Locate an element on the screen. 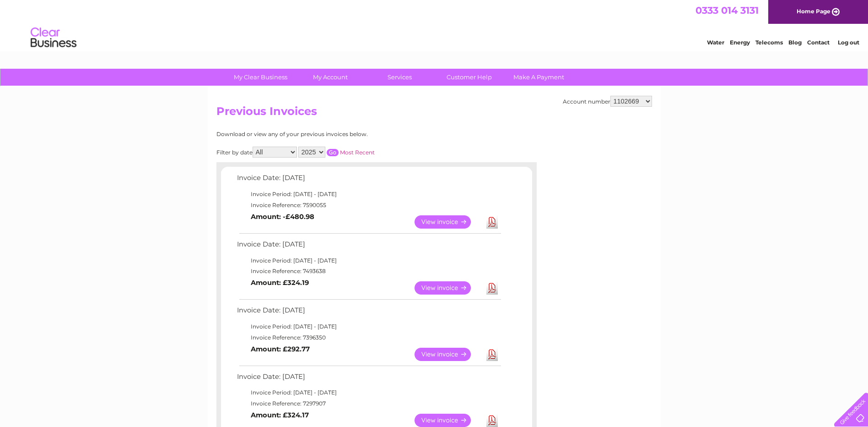 This screenshot has height=427, width=868. h2: Previous Invoices is located at coordinates (434, 113).